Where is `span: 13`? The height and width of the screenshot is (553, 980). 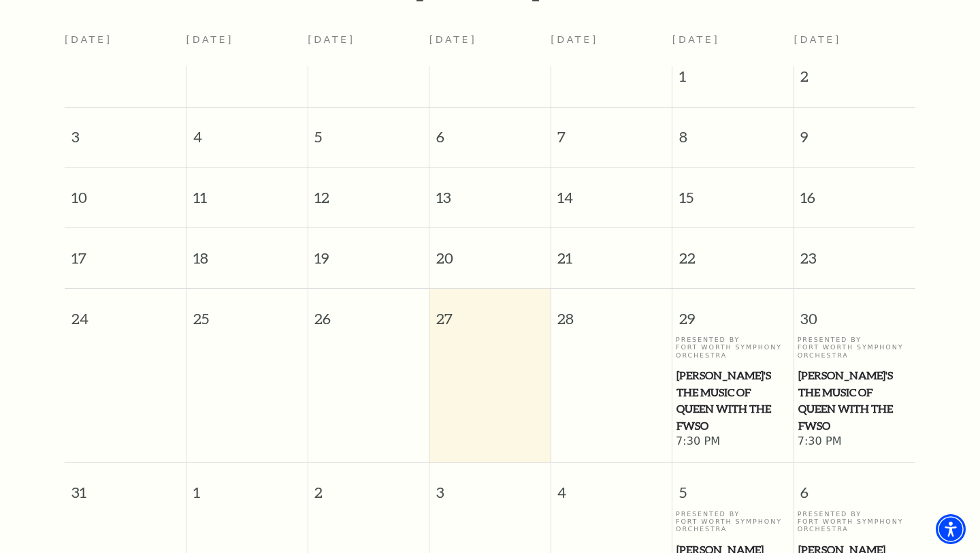 span: 13 is located at coordinates (490, 191).